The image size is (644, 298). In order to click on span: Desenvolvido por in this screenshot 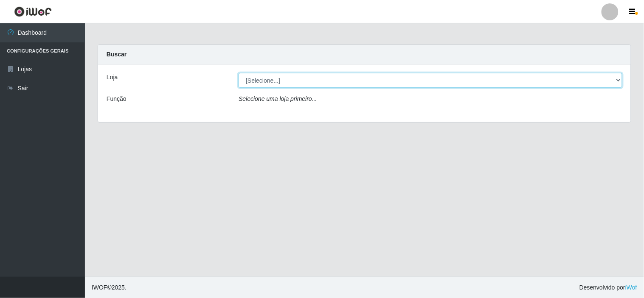, I will do `click(608, 288)`.